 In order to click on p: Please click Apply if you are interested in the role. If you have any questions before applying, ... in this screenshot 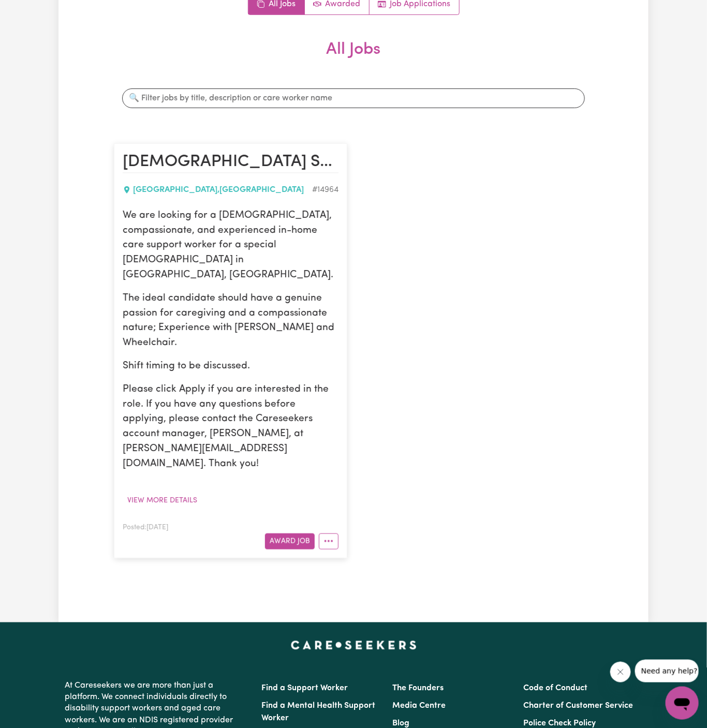, I will do `click(231, 427)`.